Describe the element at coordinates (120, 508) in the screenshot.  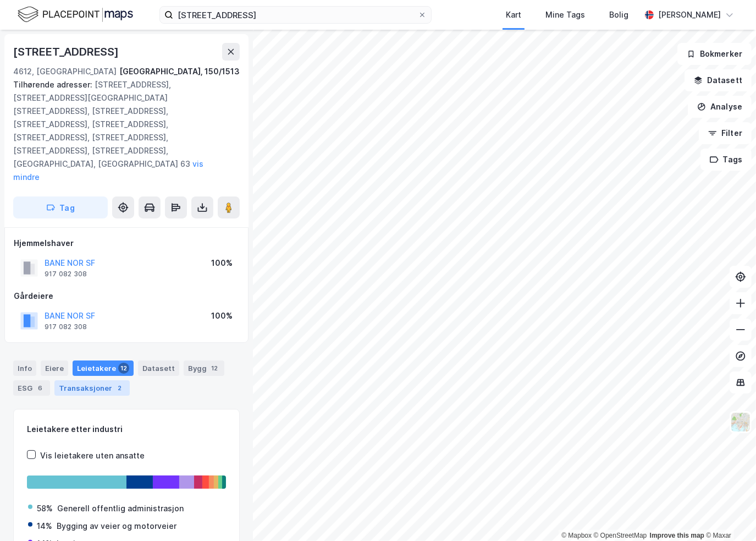
I see `div: Generell offentlig administrasjon` at that location.